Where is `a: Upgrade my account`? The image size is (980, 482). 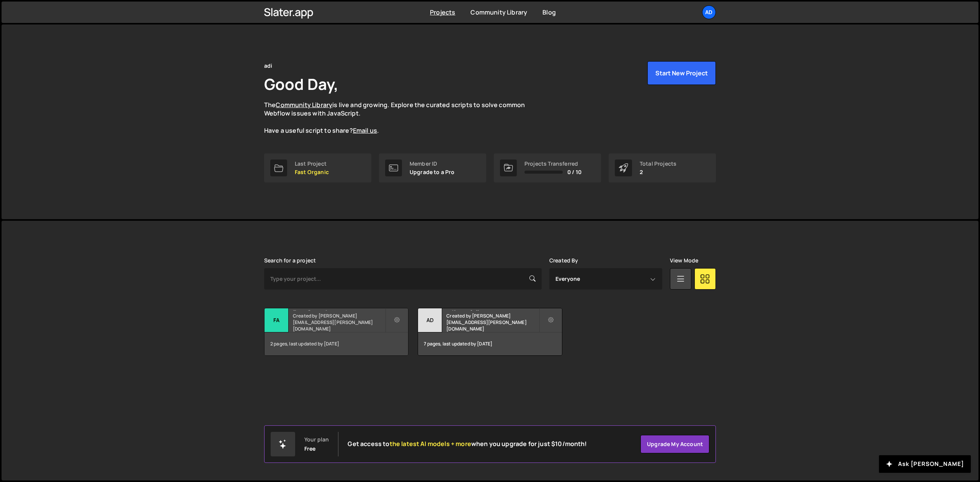 a: Upgrade my account is located at coordinates (675, 444).